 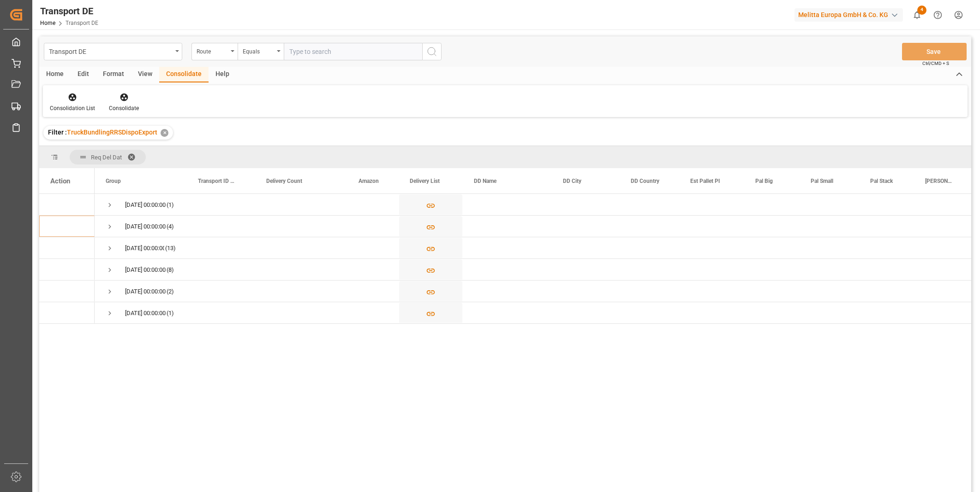 I want to click on span: DD Name, so click(x=484, y=182).